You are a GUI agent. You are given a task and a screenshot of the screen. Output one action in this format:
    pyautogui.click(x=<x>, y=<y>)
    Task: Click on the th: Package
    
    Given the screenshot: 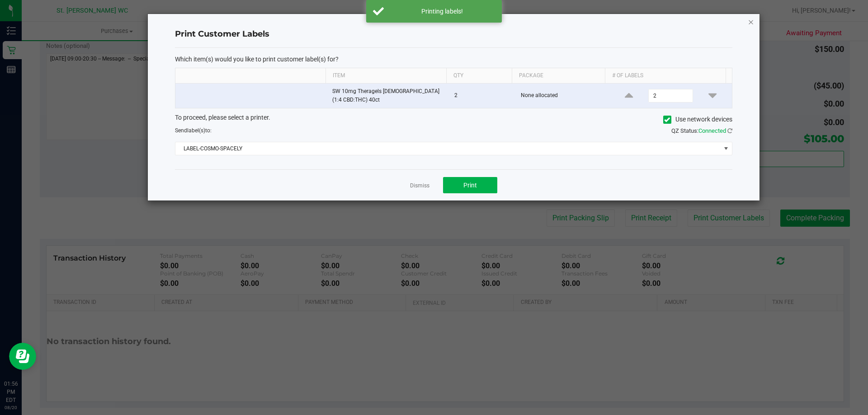 What is the action you would take?
    pyautogui.click(x=559, y=76)
    